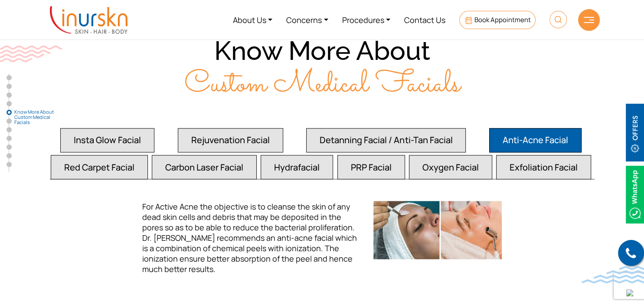 The height and width of the screenshot is (305, 644). I want to click on button: Anti-Acne Facial, so click(535, 140).